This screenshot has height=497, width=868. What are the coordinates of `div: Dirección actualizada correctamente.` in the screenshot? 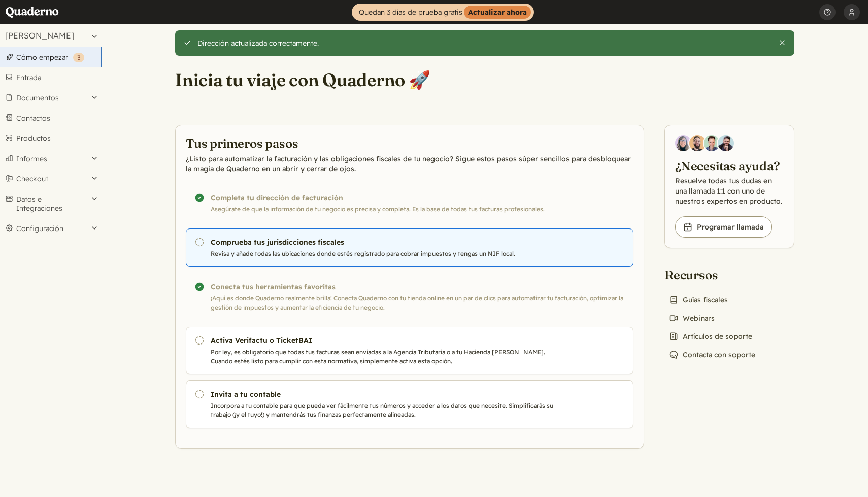 It's located at (484, 43).